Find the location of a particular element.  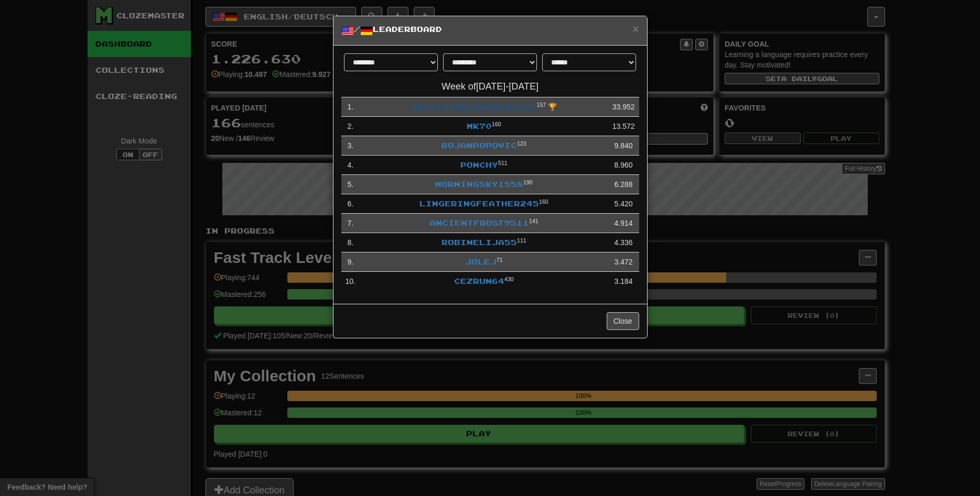

td: 3.184 is located at coordinates (623, 282).